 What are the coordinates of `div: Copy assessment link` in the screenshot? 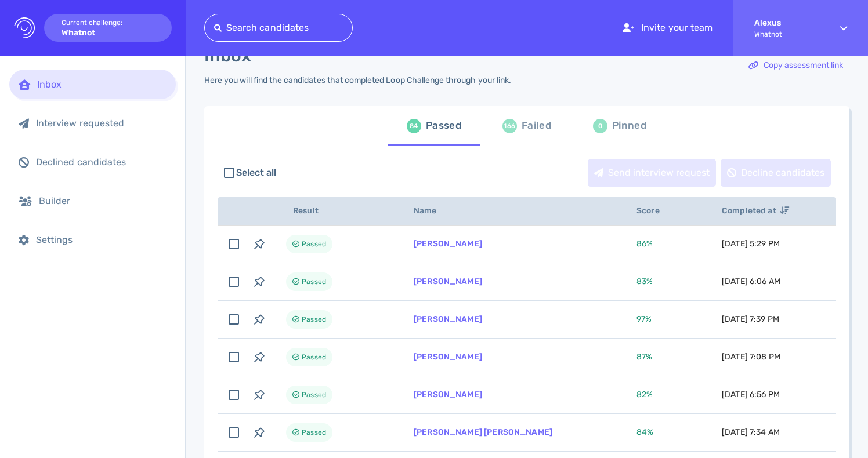 It's located at (795, 66).